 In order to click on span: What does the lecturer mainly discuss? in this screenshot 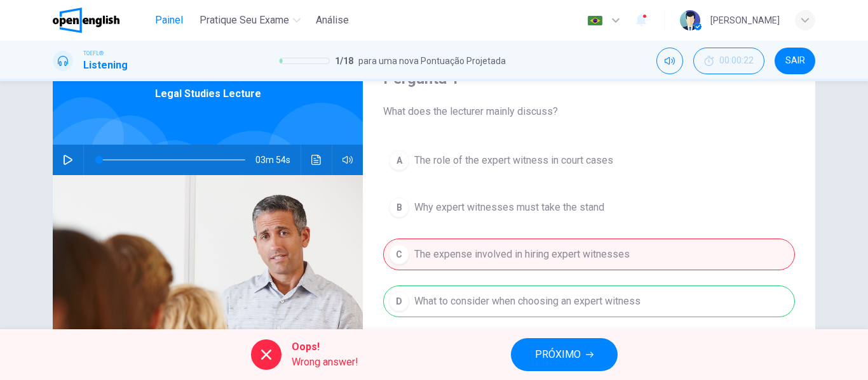, I will do `click(589, 111)`.